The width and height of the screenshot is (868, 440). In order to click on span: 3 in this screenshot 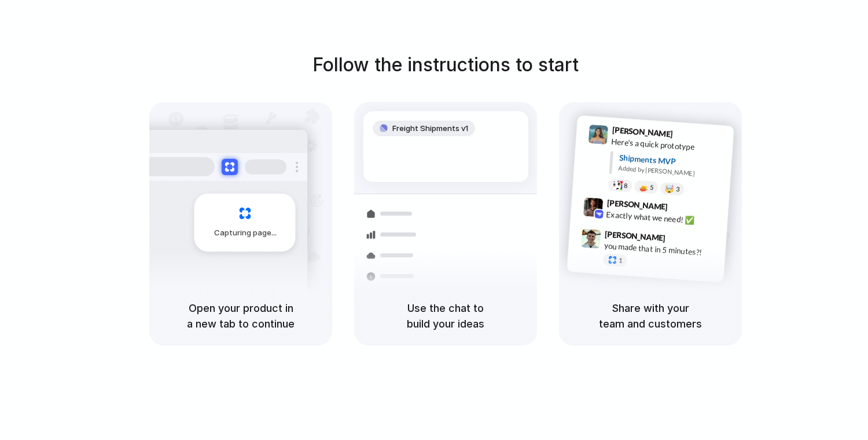, I will do `click(677, 189)`.